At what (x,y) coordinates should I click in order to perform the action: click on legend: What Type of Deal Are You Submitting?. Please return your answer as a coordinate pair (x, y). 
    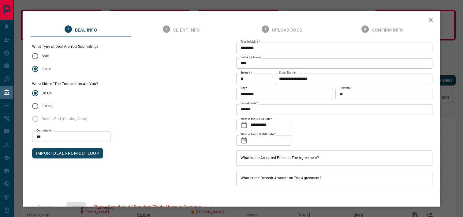
    Looking at the image, I should click on (65, 46).